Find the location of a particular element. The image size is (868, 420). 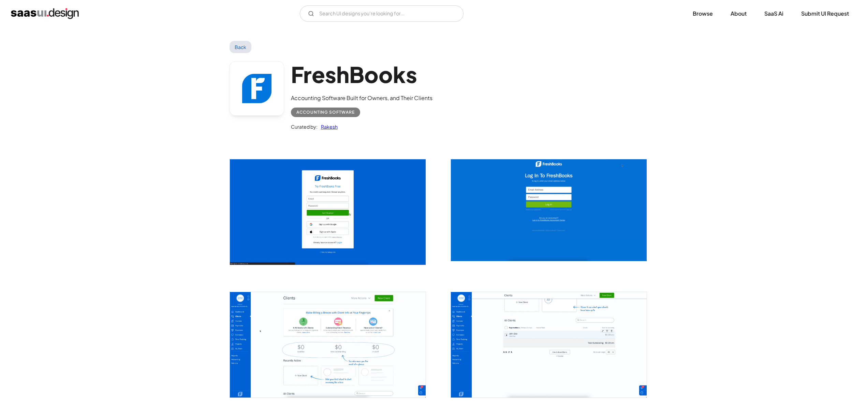

div: Accounting Software is located at coordinates (325, 113).